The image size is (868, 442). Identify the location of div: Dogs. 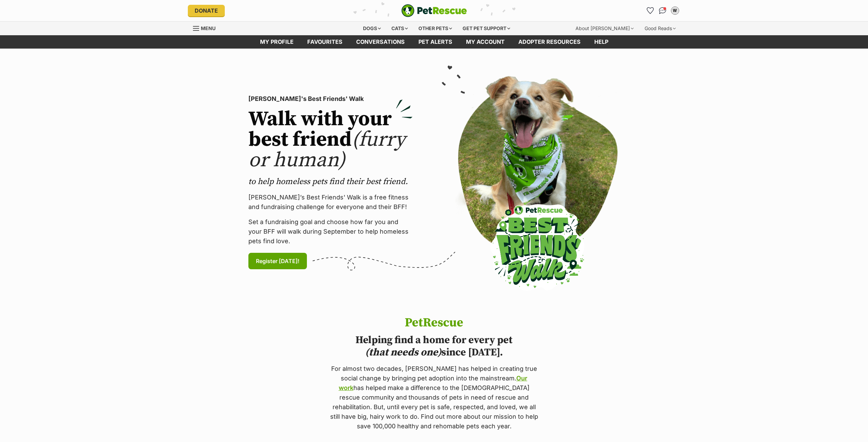
(372, 28).